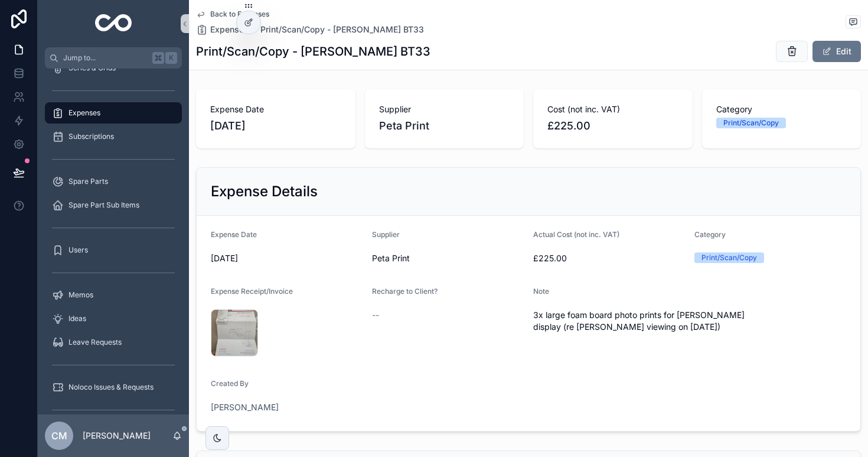  I want to click on a: Spare Part Sub Items, so click(114, 205).